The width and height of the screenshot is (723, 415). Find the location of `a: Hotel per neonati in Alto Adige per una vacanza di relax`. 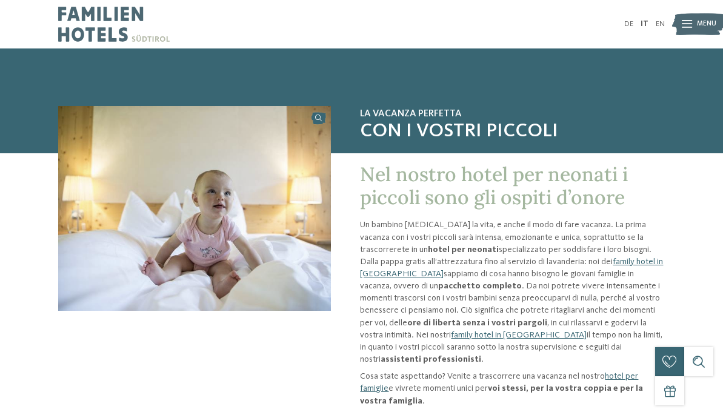

a: Hotel per neonati in Alto Adige per una vacanza di relax is located at coordinates (195, 208).